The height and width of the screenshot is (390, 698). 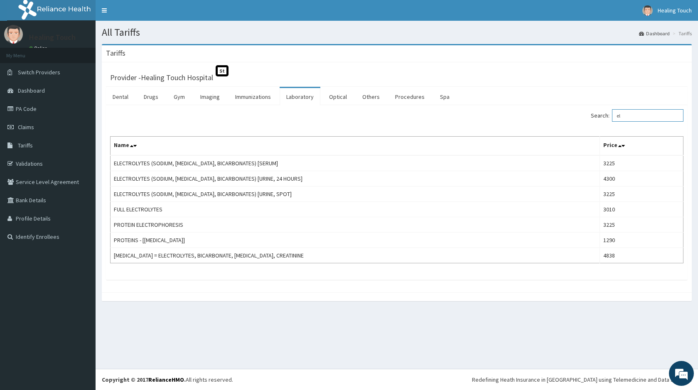 I want to click on a: Optical, so click(x=338, y=97).